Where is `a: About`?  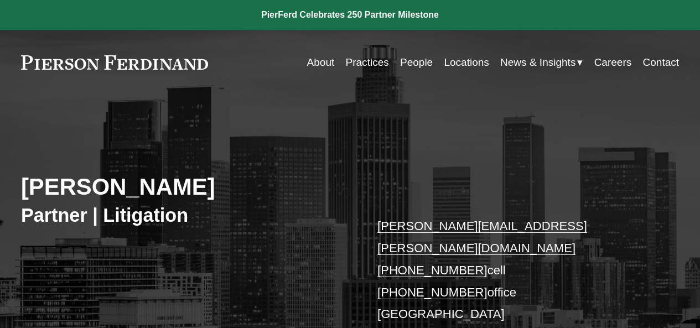 a: About is located at coordinates (321, 63).